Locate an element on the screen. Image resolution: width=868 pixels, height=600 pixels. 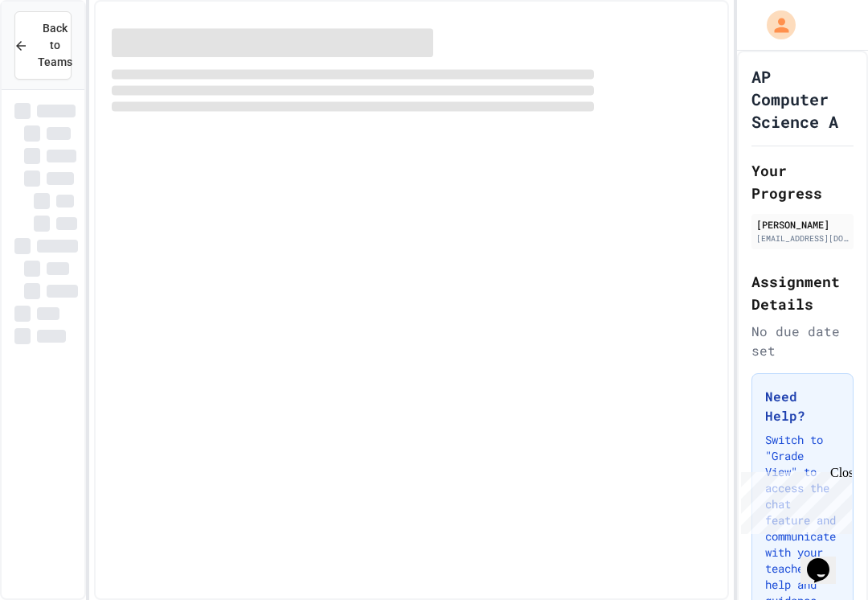
div: No due date set is located at coordinates (802, 341).